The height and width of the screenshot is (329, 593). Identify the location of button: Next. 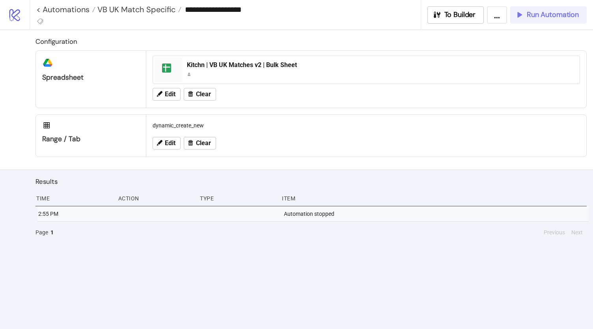
(577, 232).